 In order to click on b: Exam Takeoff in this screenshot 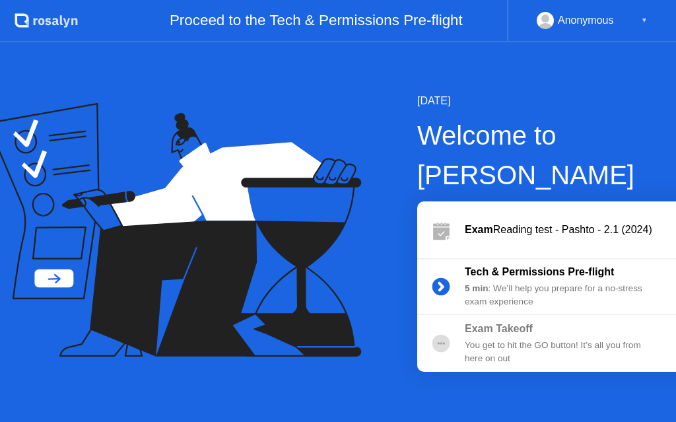, I will do `click(498, 328)`.